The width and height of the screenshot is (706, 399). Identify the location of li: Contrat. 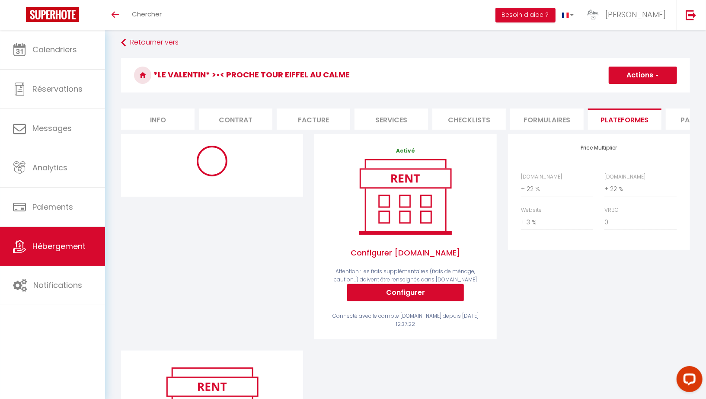
(236, 119).